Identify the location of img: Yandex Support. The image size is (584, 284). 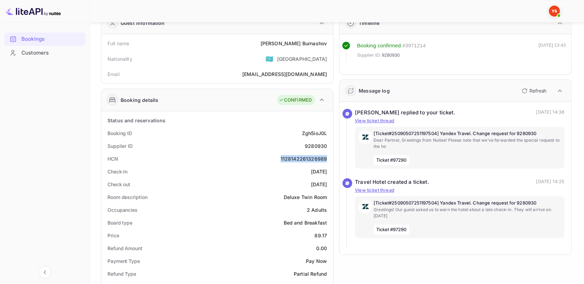
(554, 11).